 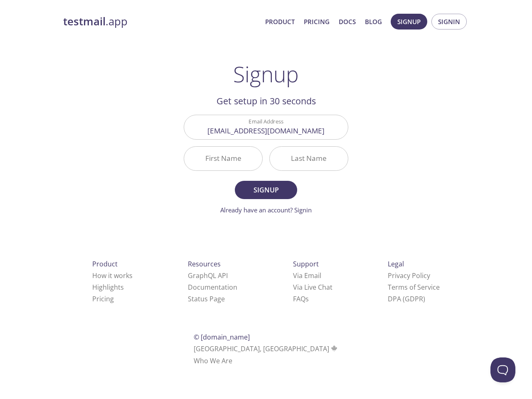 I want to click on a: Terms of Service, so click(x=414, y=287).